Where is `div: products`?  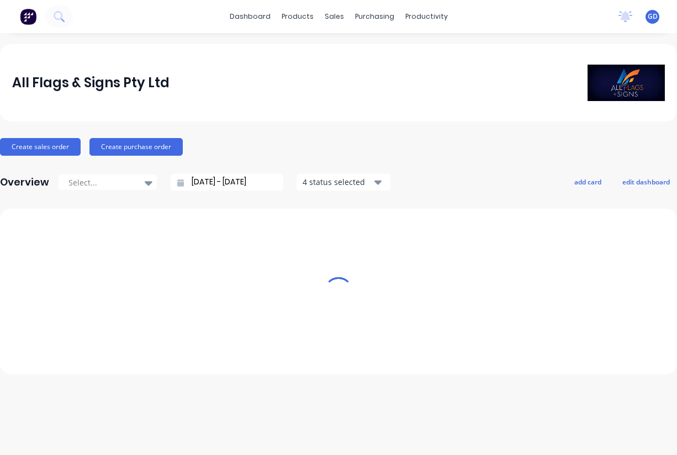
div: products is located at coordinates (298, 17).